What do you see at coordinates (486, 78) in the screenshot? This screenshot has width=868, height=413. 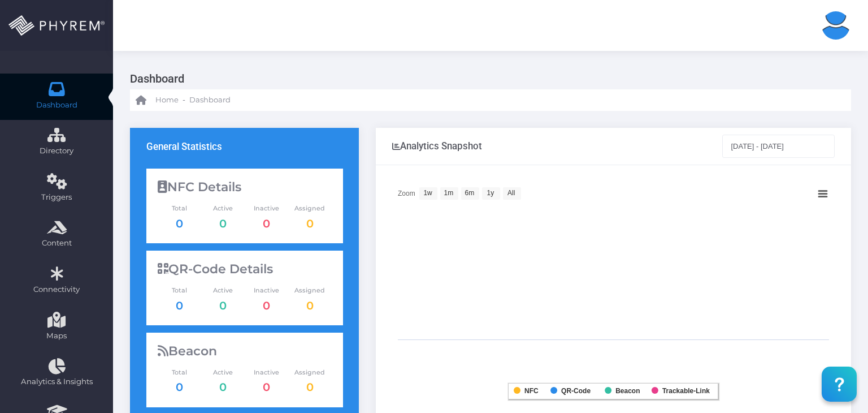 I see `h3: Dashboard` at bounding box center [486, 78].